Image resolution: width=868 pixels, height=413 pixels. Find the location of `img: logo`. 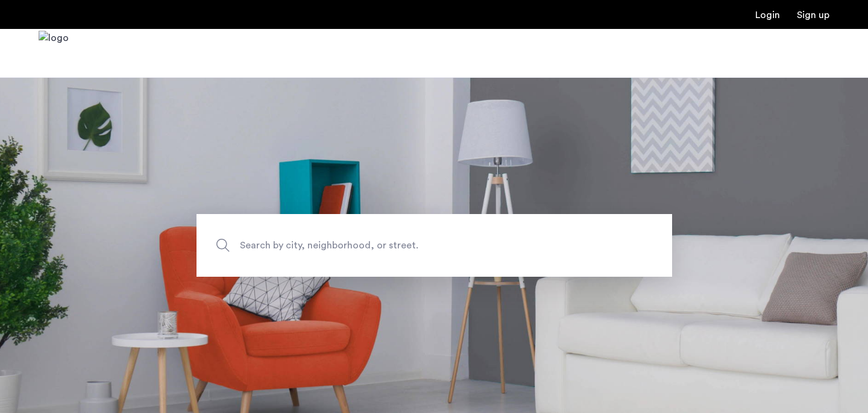

img: logo is located at coordinates (54, 53).